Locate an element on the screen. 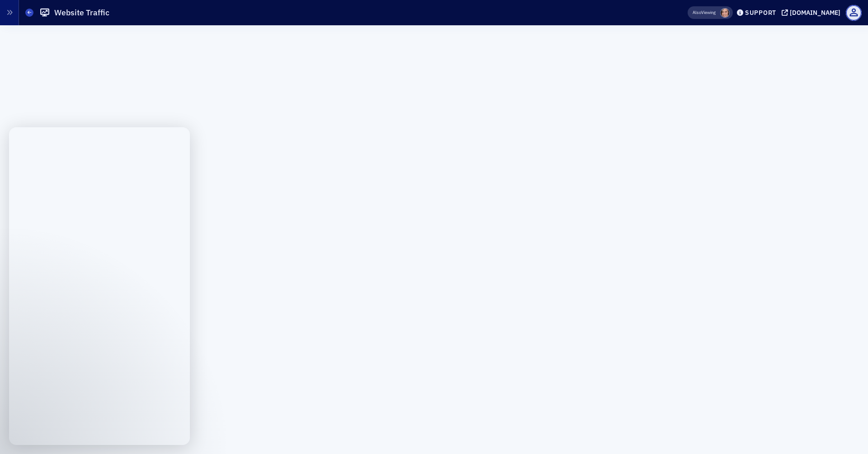 The width and height of the screenshot is (868, 454). span: Viewing is located at coordinates (704, 13).